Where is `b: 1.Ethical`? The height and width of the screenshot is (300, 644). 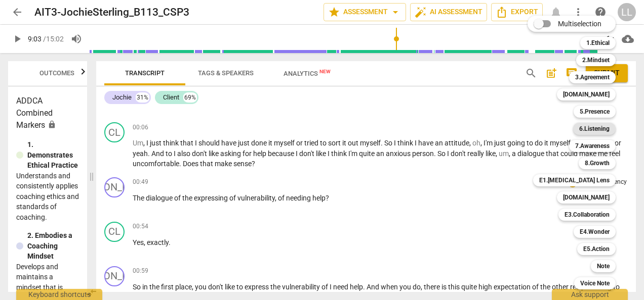
b: 1.Ethical is located at coordinates (598, 43).